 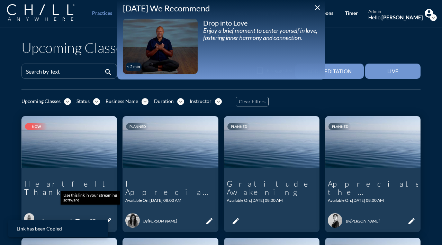 I want to click on div: Hello,, so click(x=395, y=17).